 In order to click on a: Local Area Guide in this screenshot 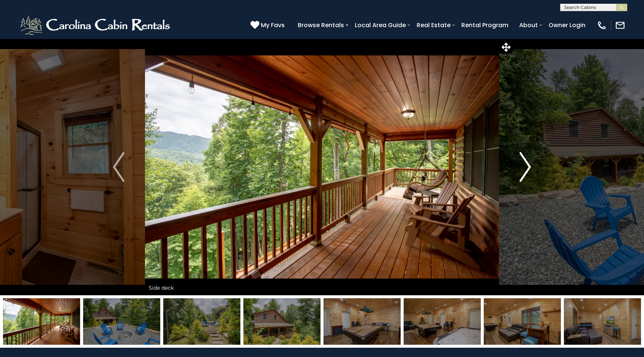, I will do `click(380, 25)`.